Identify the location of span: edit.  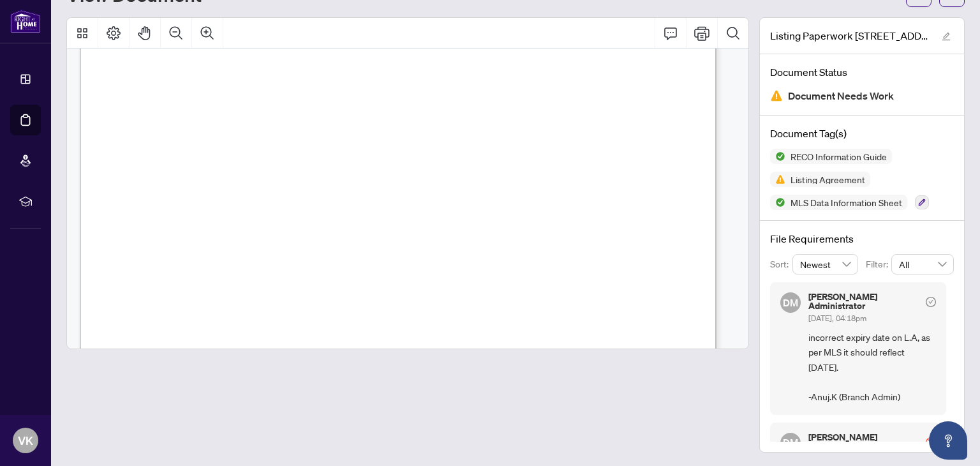
(946, 37).